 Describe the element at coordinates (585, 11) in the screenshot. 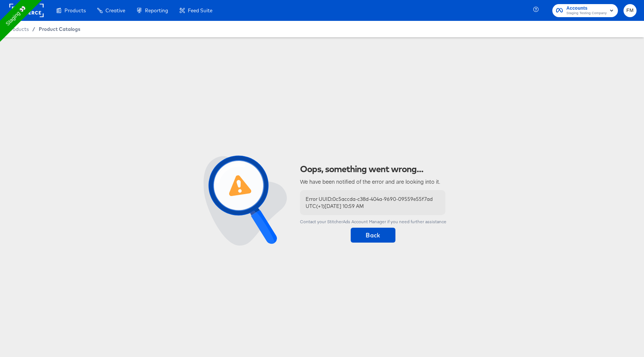

I see `button: AccountsStaging Testing Company` at that location.